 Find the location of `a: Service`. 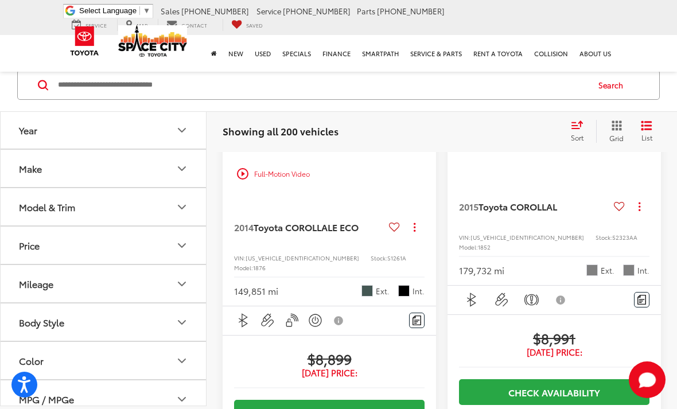

a: Service is located at coordinates (89, 25).